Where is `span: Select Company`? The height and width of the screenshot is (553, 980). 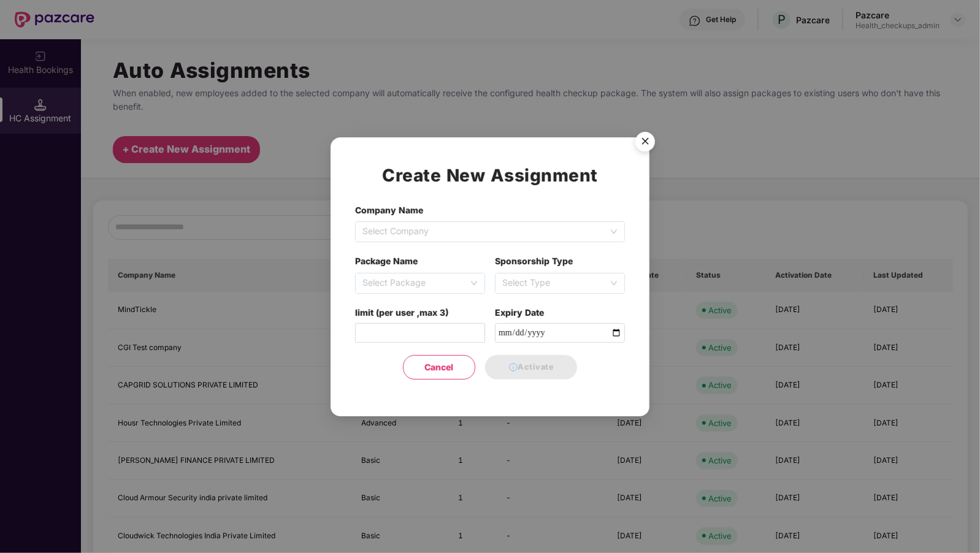
span: Select Company is located at coordinates (490, 232).